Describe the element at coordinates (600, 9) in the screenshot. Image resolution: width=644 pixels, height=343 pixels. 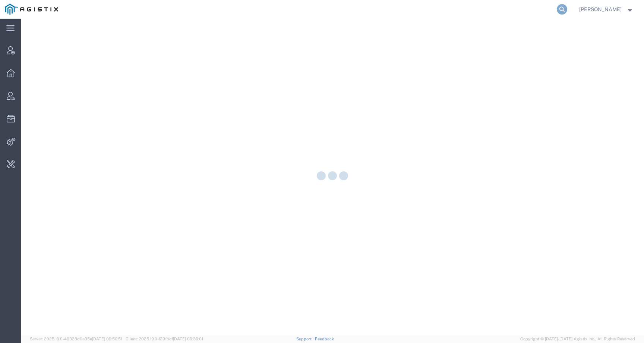
I see `span: Kate Petrenko` at that location.